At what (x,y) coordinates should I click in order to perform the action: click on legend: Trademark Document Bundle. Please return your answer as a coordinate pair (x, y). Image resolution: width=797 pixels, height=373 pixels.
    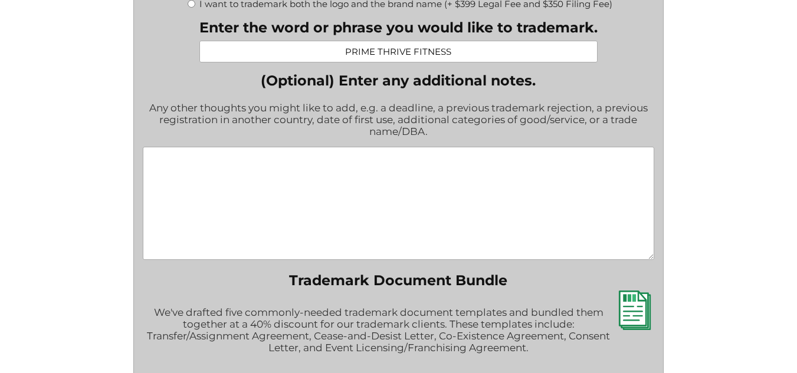
    Looking at the image, I should click on (398, 280).